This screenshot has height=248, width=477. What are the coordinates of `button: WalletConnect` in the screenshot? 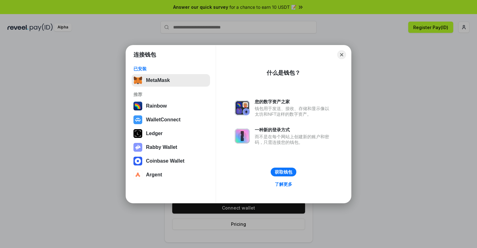 It's located at (171, 120).